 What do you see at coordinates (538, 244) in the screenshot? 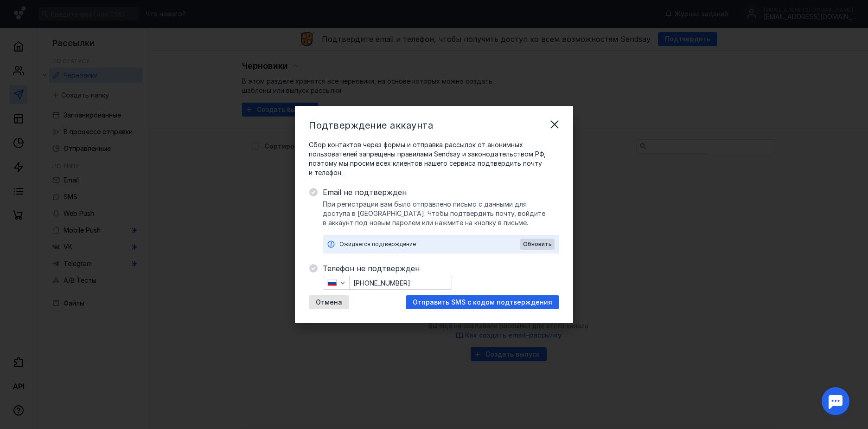
I see `span: Обновить` at bounding box center [538, 244].